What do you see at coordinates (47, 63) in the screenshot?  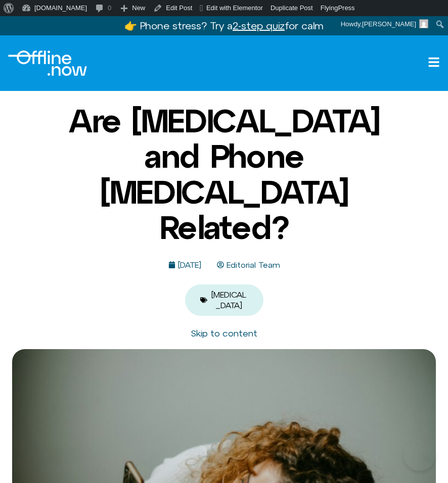 I see `img: Offline.Now logo in white. Text of the words offline.now with a line going through the "O"` at bounding box center [47, 63].